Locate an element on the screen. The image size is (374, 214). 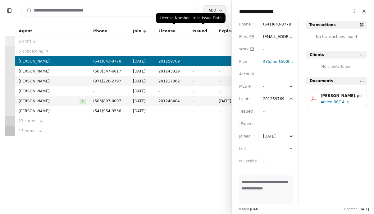
div: Pers. is located at coordinates (248, 37).